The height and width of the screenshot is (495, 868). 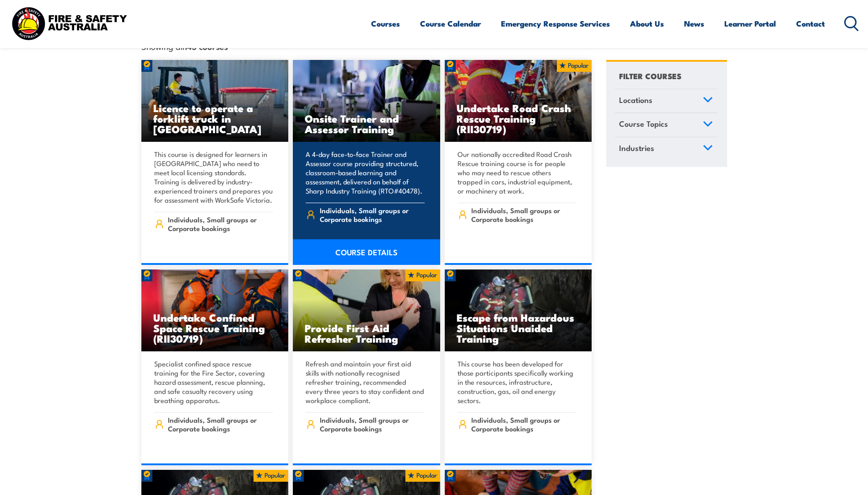 What do you see at coordinates (518, 101) in the screenshot?
I see `a: Undertake Road Crash Rescue Training (RII30719)` at bounding box center [518, 101].